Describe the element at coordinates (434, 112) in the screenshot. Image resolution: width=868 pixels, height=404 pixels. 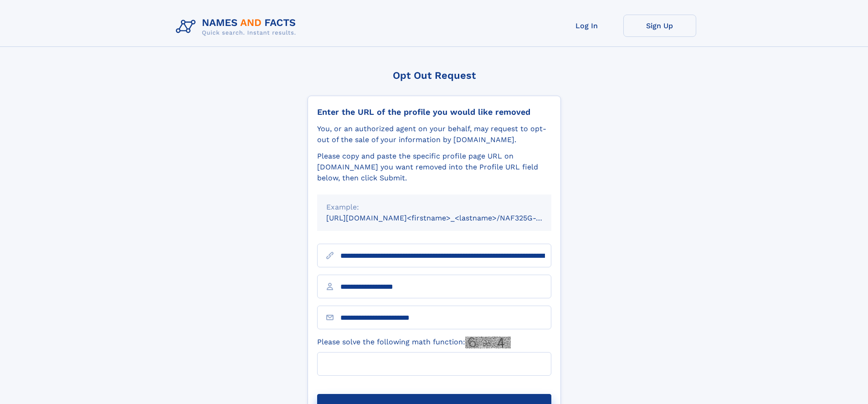
I see `div: Enter the URL of the profile you would like removed` at that location.